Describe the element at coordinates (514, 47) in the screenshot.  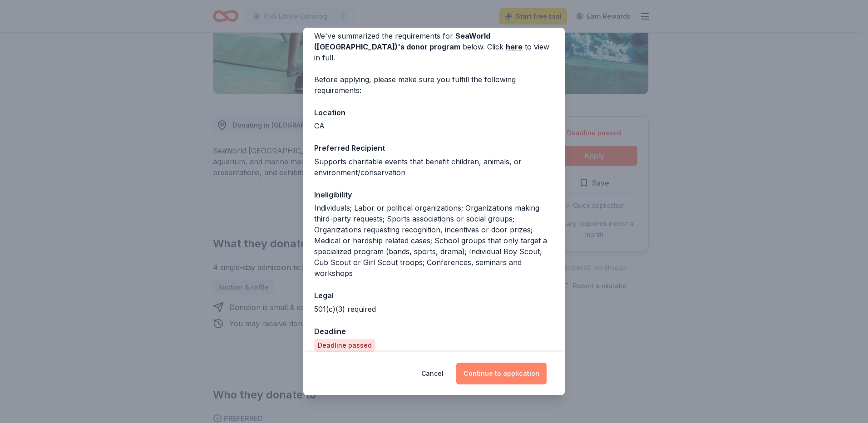
I see `a: here` at that location.